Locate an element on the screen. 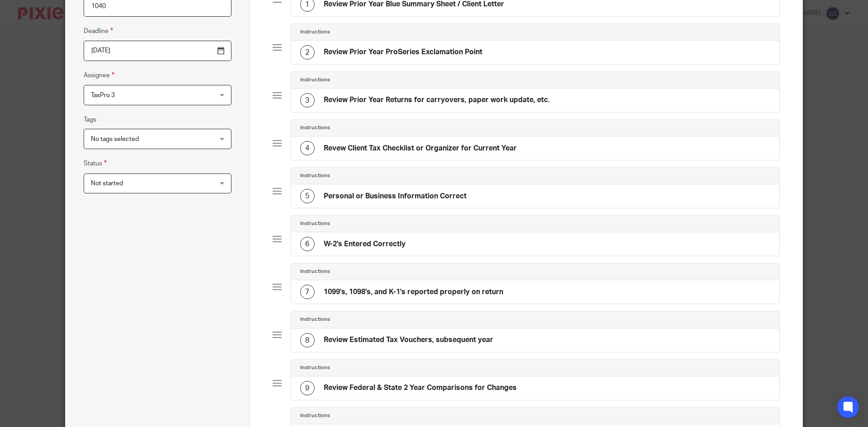  div: 3 is located at coordinates (308, 101).